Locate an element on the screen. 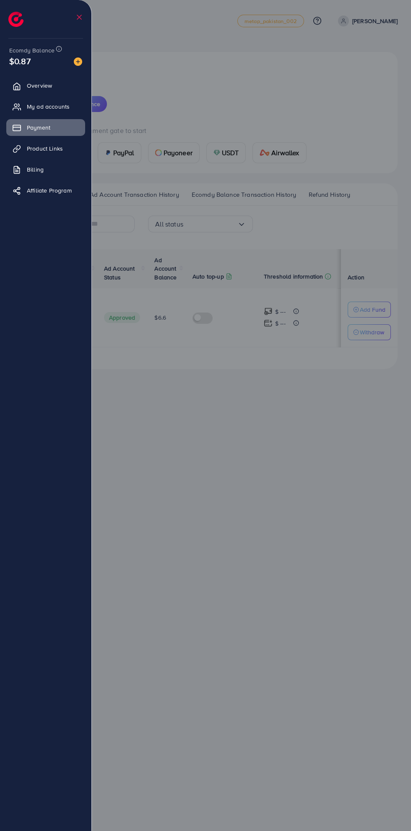 The image size is (411, 831). a: Payment is located at coordinates (46, 128).